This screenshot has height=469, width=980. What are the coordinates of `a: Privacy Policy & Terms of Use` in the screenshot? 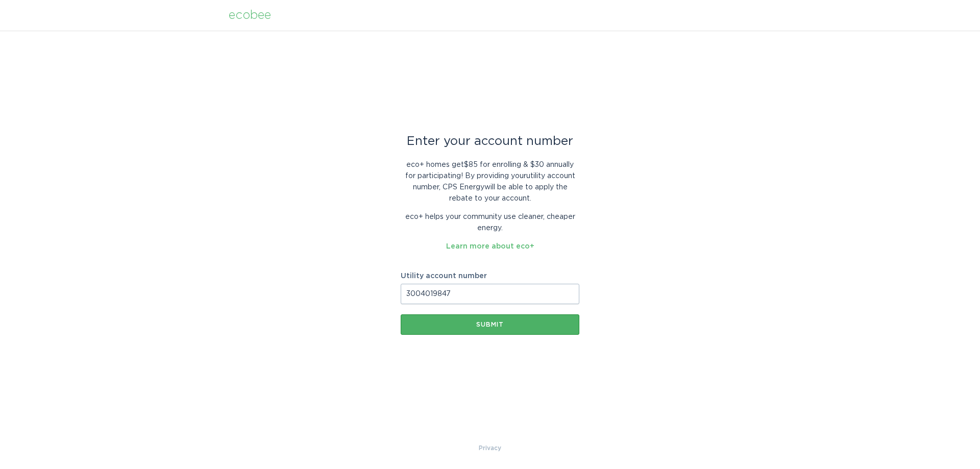 It's located at (490, 448).